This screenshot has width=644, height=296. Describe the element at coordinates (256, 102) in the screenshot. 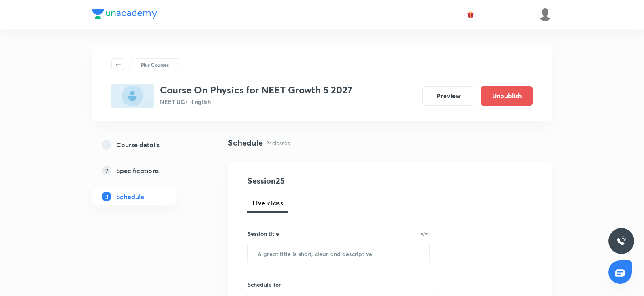

I see `p: NEET UG • Hinglish` at that location.